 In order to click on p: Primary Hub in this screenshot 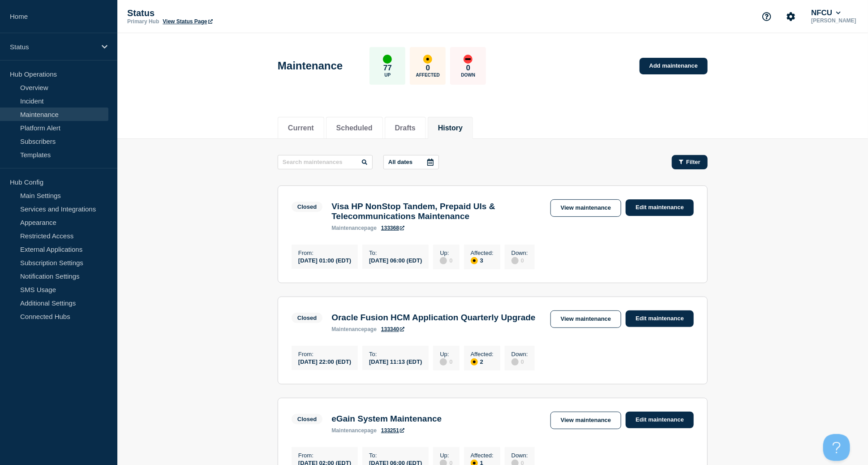, I will do `click(143, 21)`.